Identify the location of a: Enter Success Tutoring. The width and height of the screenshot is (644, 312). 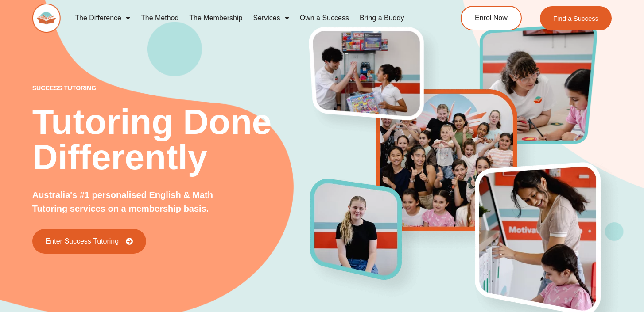
(89, 241).